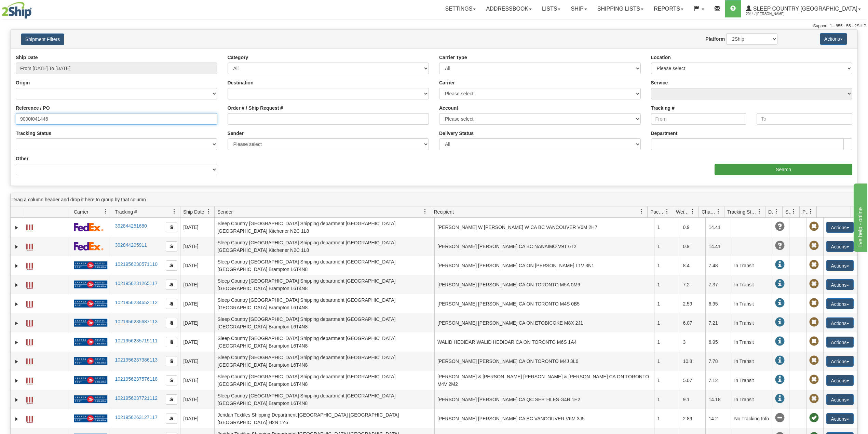 This screenshot has height=434, width=868. Describe the element at coordinates (692, 323) in the screenshot. I see `td: 6.07` at that location.